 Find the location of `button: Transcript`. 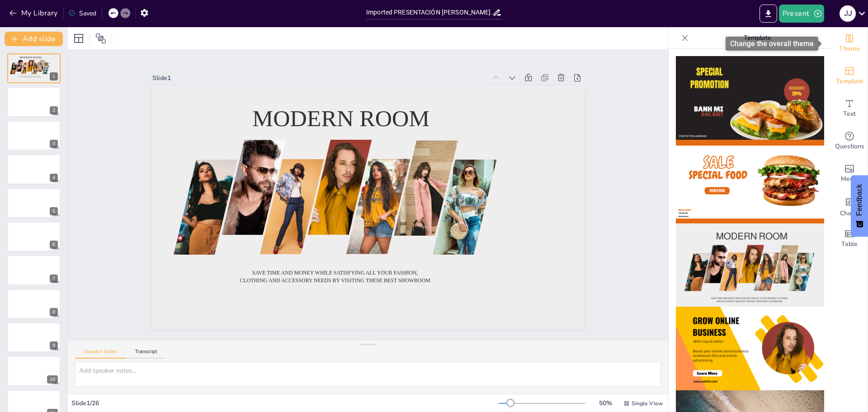

button: Transcript is located at coordinates (146, 353).